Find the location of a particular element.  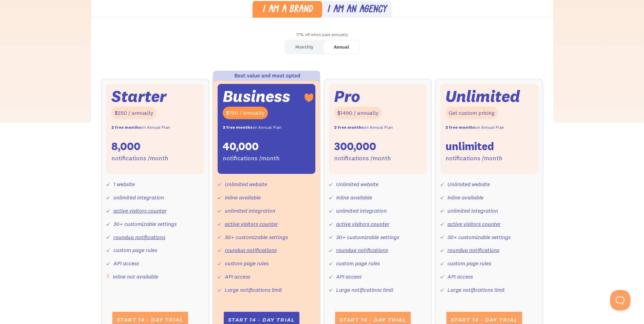

div: 40,000 is located at coordinates (240, 146).